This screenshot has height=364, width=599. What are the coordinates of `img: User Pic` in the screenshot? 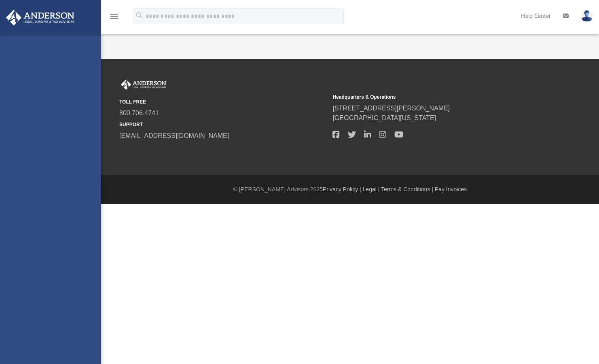 It's located at (587, 16).